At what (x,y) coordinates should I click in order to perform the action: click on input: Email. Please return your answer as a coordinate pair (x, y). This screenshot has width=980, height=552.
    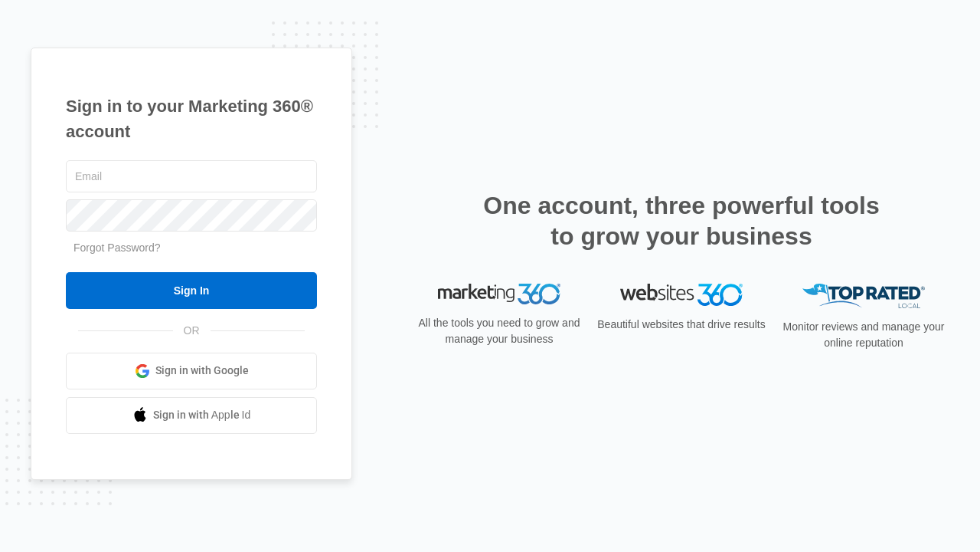
    Looking at the image, I should click on (191, 176).